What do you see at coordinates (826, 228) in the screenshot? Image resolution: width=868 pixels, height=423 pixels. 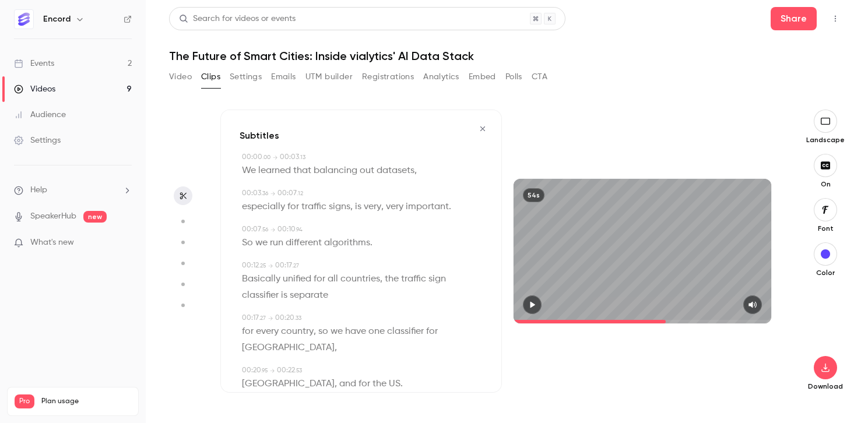 I see `p: Font` at bounding box center [826, 228].